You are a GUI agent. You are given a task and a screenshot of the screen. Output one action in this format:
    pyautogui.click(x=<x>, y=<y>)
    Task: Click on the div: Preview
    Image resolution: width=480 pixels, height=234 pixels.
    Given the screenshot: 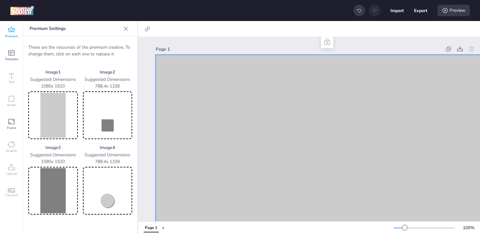 What is the action you would take?
    pyautogui.click(x=454, y=10)
    